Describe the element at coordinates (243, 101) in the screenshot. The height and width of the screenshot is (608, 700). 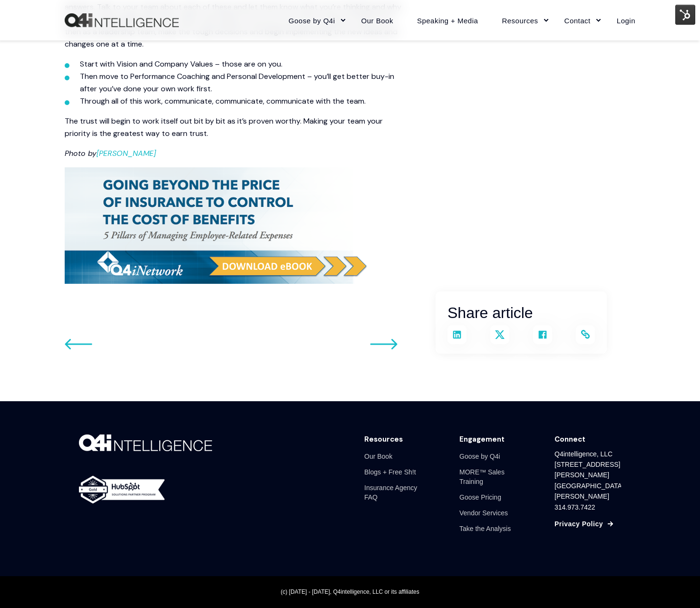
I see `li: Through all of this work, communicate, communicate, communicate with the team.` at that location.